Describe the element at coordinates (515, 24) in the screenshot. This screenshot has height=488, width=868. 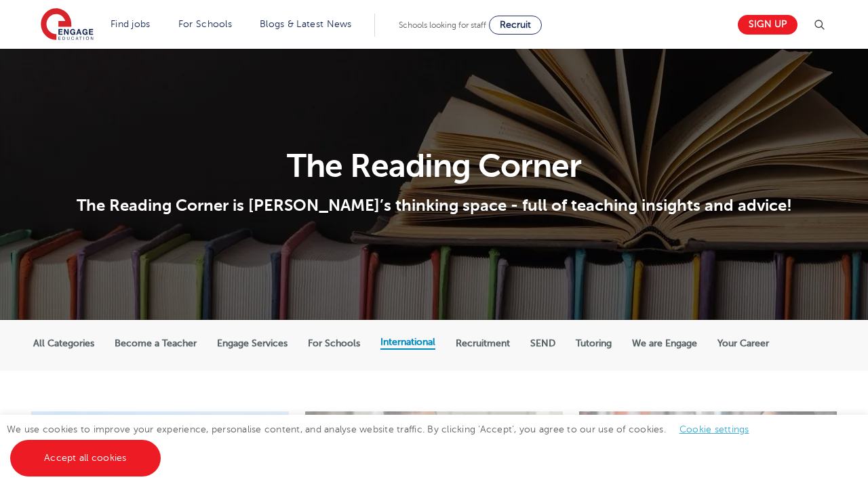
I see `span: Recruit` at that location.